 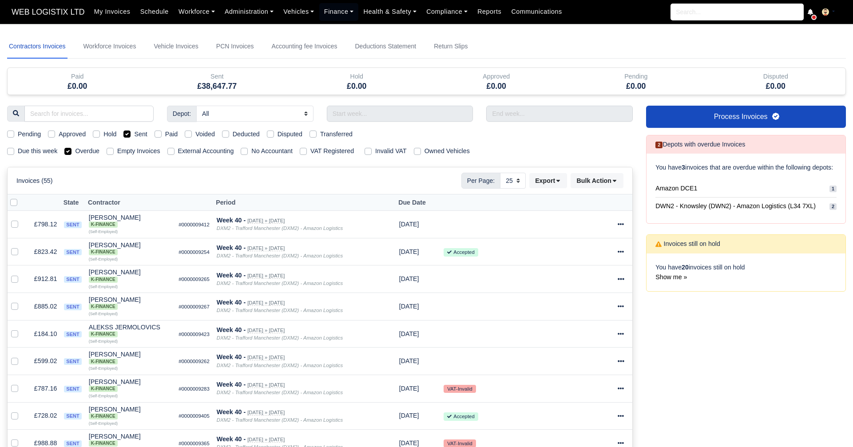 I want to click on label: Approved, so click(x=72, y=134).